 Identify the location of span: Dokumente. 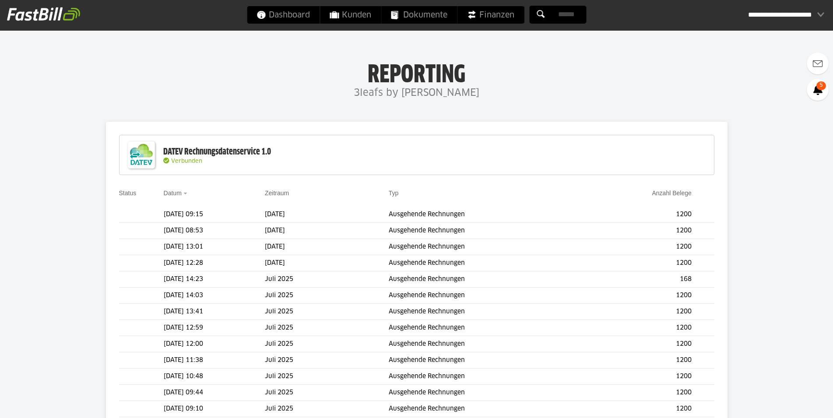
(419, 15).